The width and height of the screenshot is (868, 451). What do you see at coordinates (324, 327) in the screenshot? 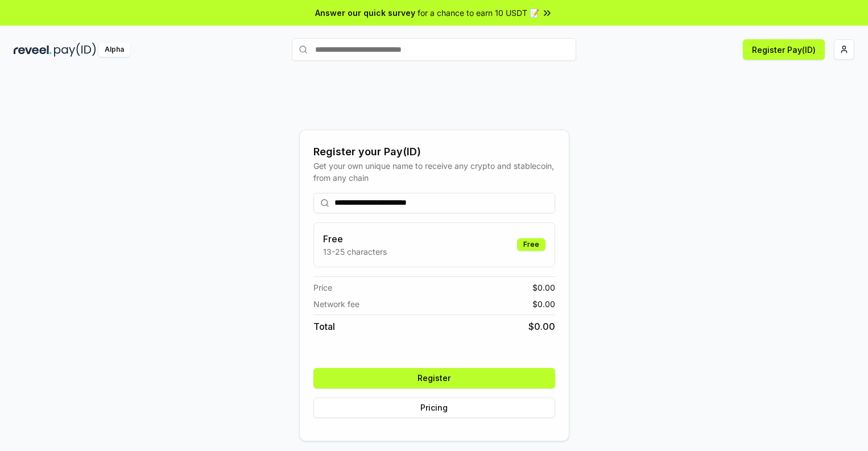
I see `span: Total` at bounding box center [324, 327].